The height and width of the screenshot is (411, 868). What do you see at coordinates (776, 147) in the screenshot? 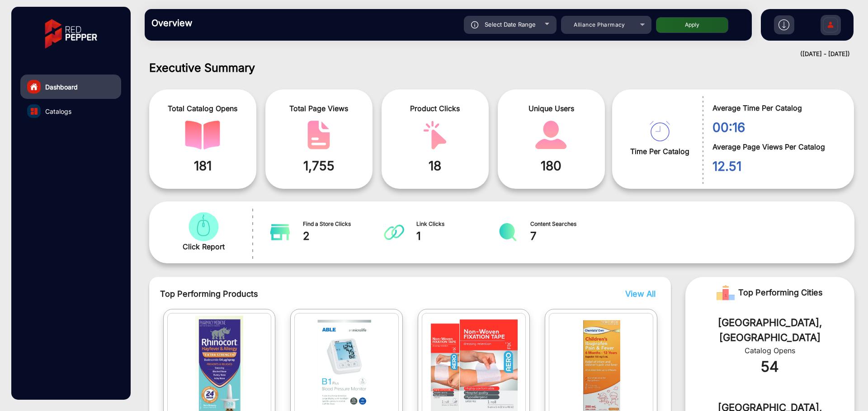
I see `span: Average Page Views Per Catalog` at bounding box center [776, 147].